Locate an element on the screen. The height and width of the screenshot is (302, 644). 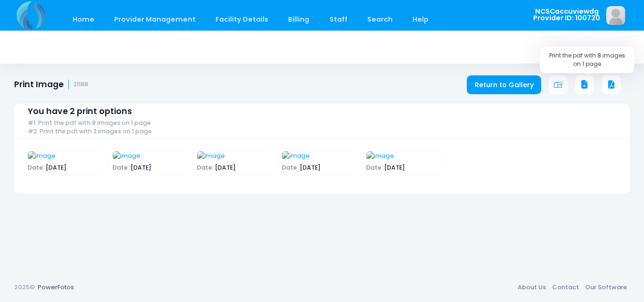
a: Provider Management is located at coordinates (155, 19).